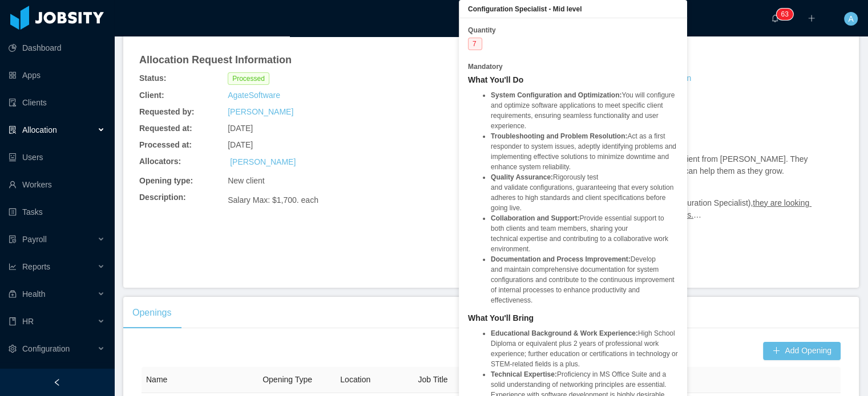 The width and height of the screenshot is (868, 396). Describe the element at coordinates (254, 96) in the screenshot. I see `a: AgateSoftware` at that location.